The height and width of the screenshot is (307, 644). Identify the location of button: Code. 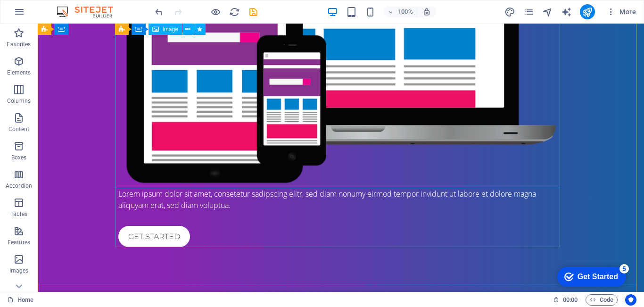
(602, 300).